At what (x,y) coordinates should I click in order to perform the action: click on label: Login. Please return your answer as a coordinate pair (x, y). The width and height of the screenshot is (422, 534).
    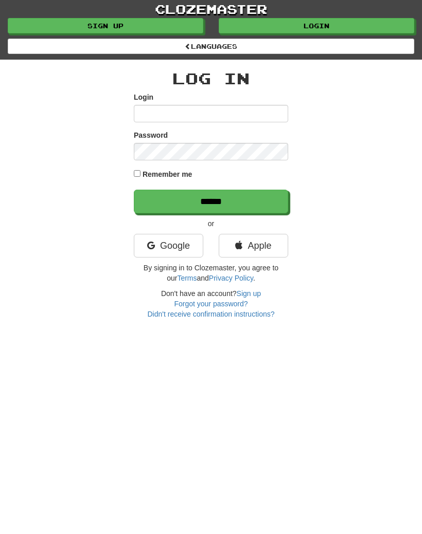
    Looking at the image, I should click on (144, 97).